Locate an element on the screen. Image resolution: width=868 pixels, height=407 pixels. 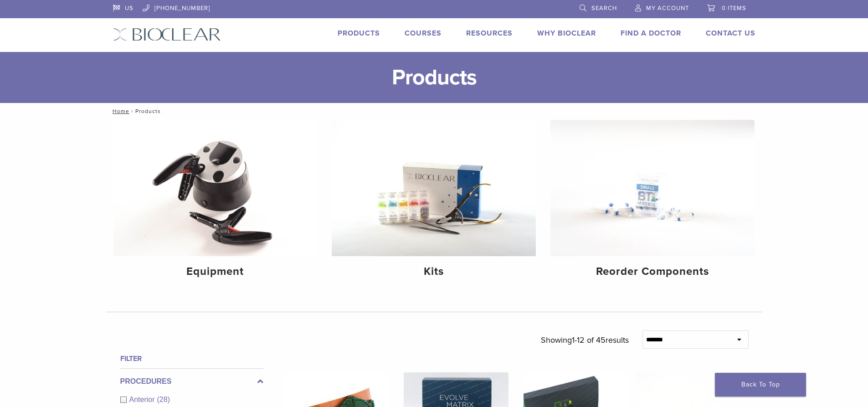
span: 0 items is located at coordinates (734, 8).